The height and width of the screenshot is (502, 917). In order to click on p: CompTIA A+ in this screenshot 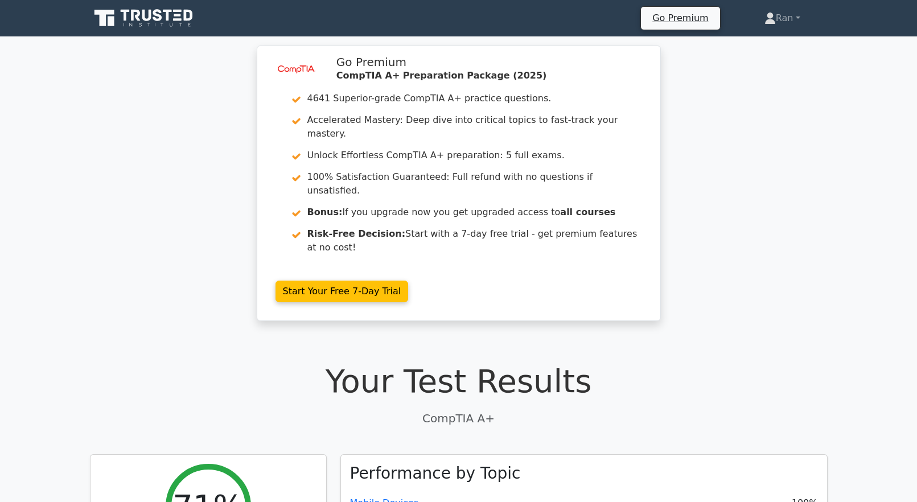, I will do `click(459, 418)`.